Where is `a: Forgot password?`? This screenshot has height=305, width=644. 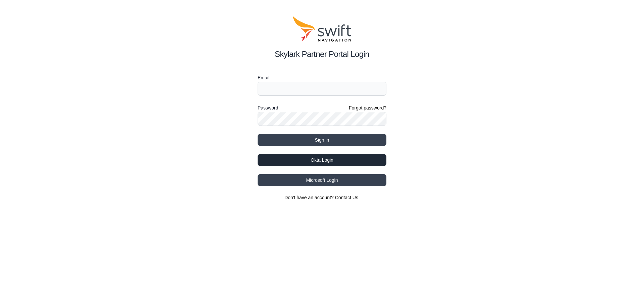 a: Forgot password? is located at coordinates (367, 108).